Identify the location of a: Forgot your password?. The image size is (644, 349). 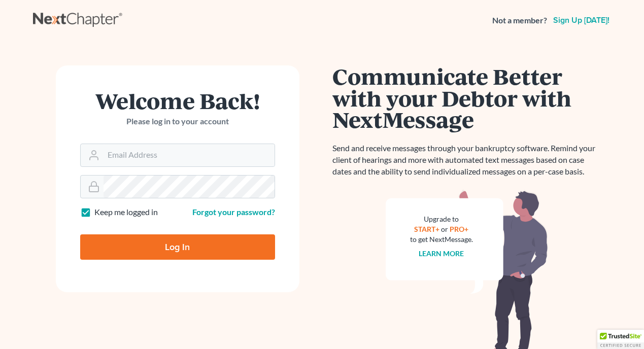
(233, 212).